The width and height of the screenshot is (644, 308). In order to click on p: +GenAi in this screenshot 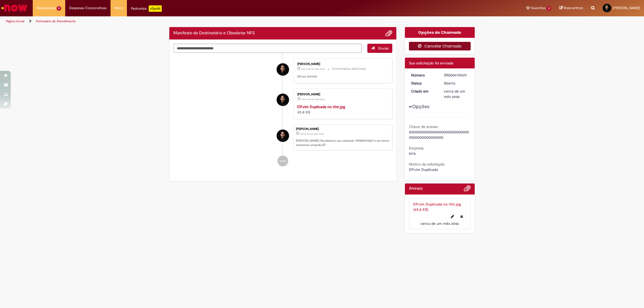, I will do `click(155, 9)`.